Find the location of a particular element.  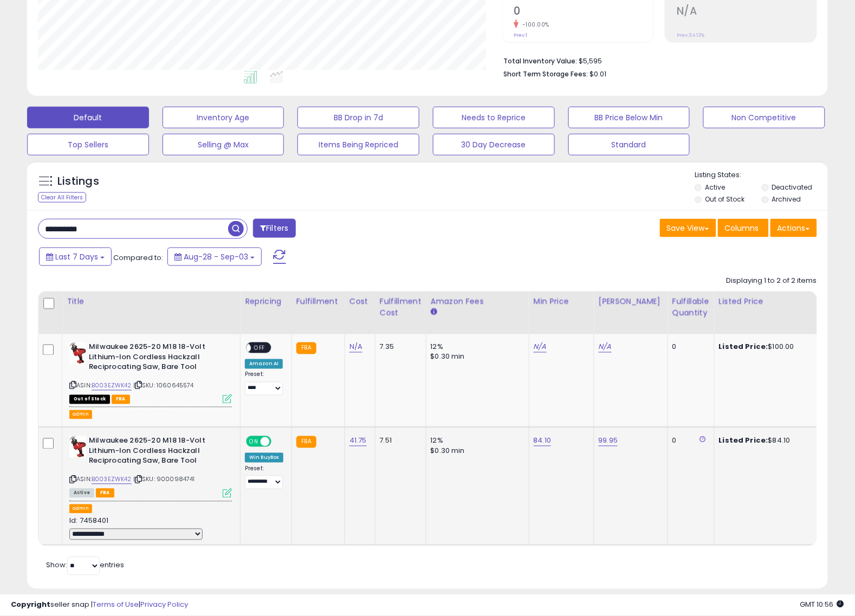

label: Active is located at coordinates (715, 187).